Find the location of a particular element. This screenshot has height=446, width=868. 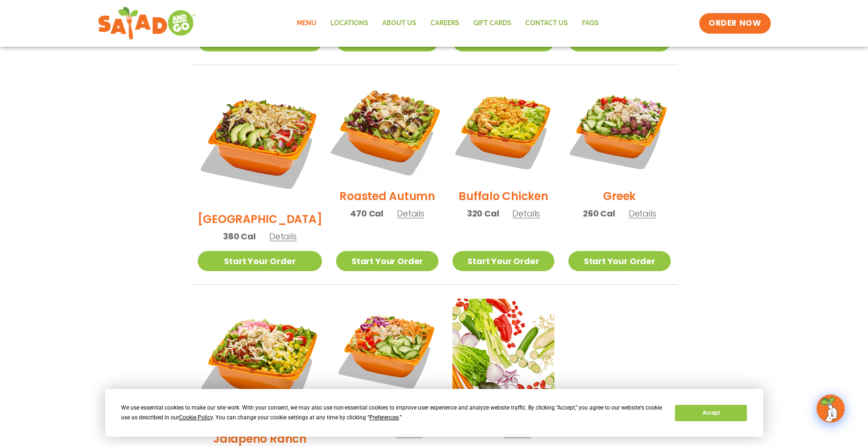

img: Product photo for Buffalo Chicken Salad is located at coordinates (504, 130).